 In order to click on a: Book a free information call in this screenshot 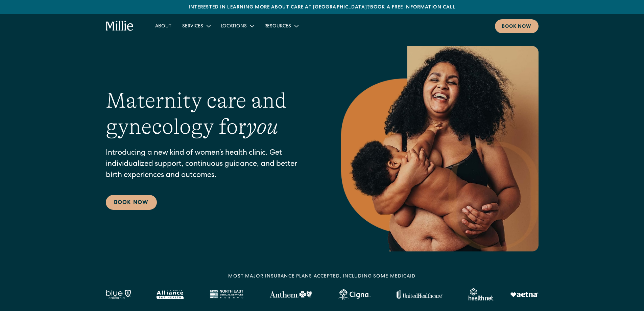, I will do `click(413, 7)`.